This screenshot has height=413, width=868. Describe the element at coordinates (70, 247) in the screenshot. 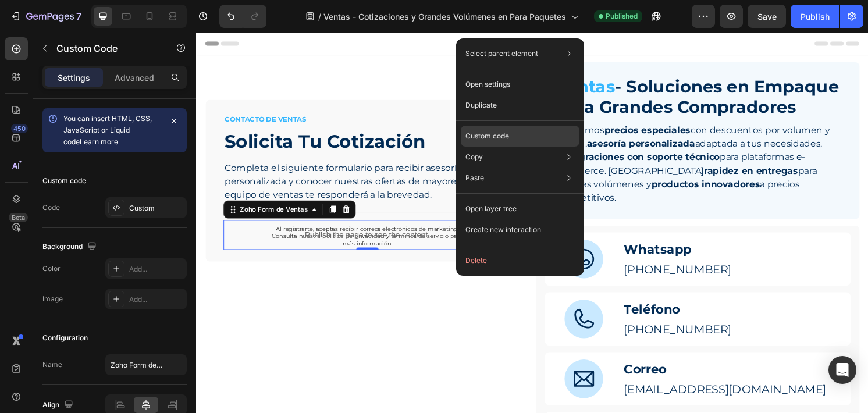

I see `div: Background` at that location.